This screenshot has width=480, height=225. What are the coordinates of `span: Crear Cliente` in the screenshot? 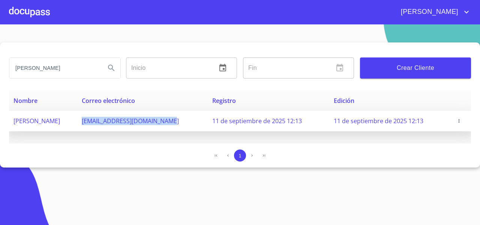 It's located at (416, 68).